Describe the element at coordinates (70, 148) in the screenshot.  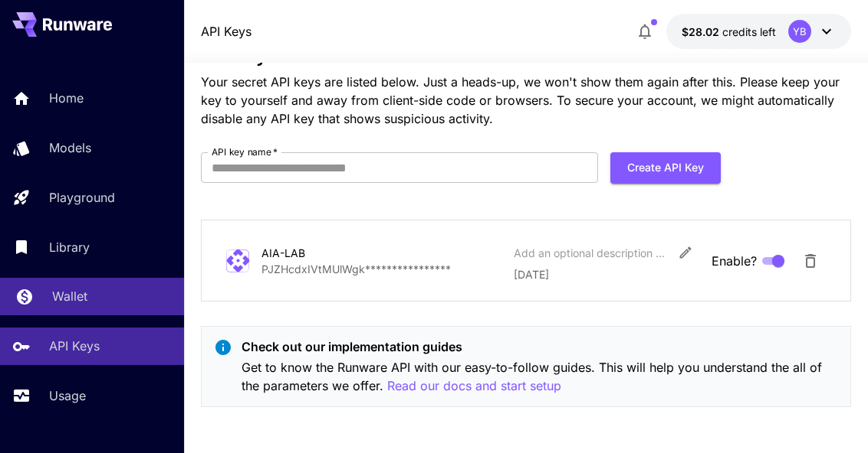
I see `p: Models` at that location.